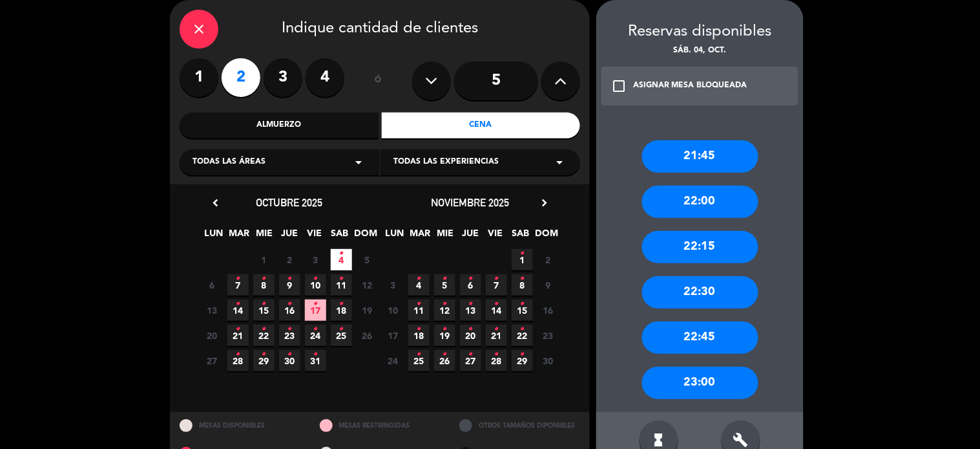 This screenshot has width=980, height=449. Describe the element at coordinates (378, 81) in the screenshot. I see `div: ó` at that location.